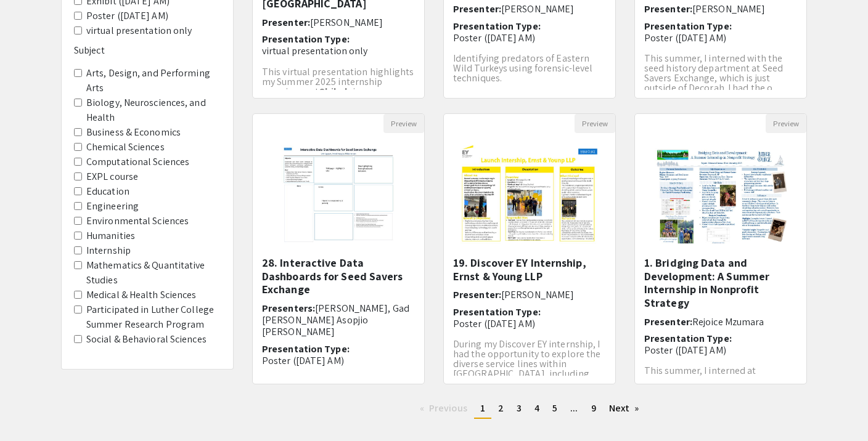  I want to click on h5: 19. Discover EY Internship, Ernst & Young LLP, so click(529, 269).